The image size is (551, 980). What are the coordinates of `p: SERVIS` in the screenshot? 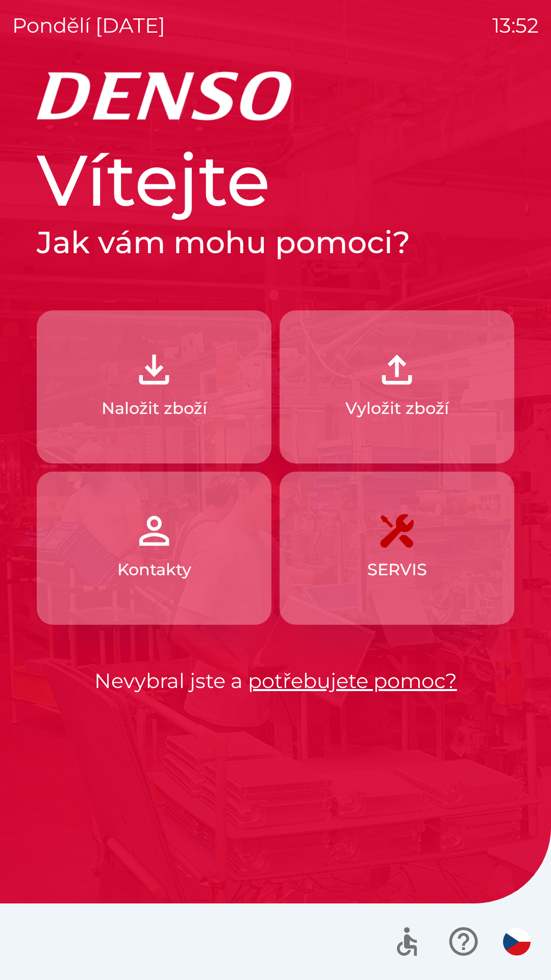 It's located at (397, 569).